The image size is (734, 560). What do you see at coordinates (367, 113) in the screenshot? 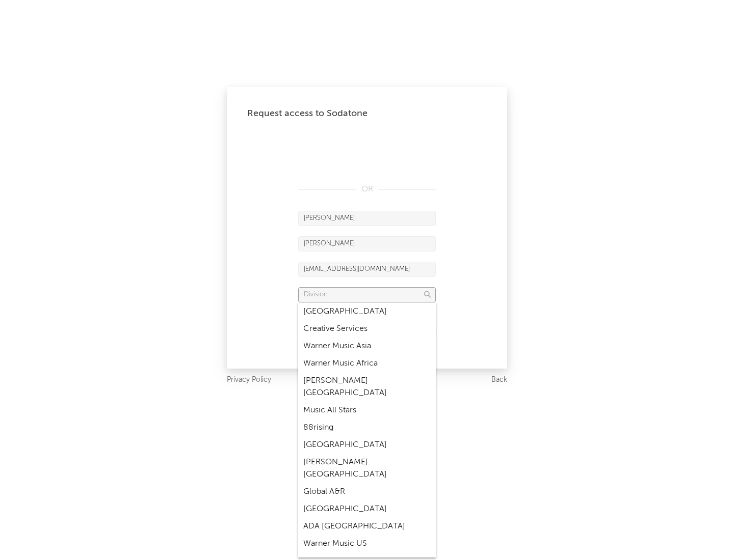
I see `div: Request access to Sodatone` at bounding box center [367, 113].